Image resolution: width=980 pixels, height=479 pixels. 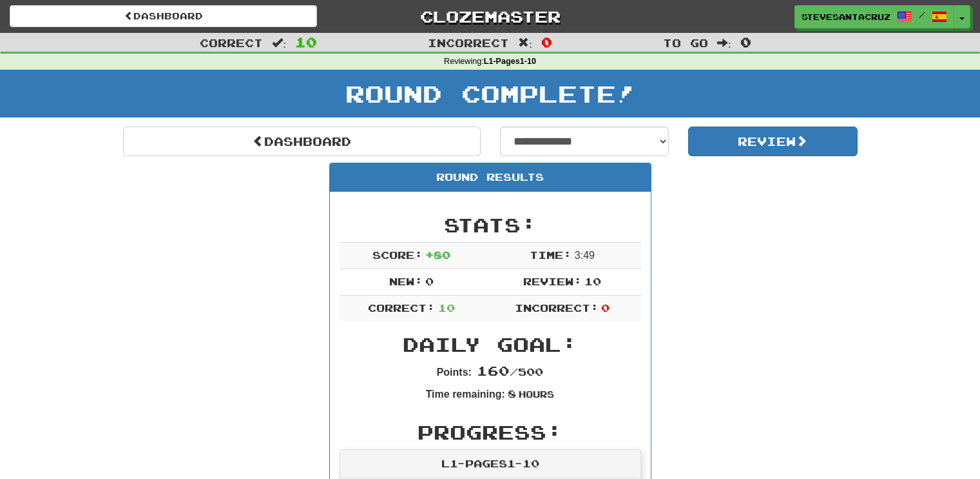 What do you see at coordinates (772, 141) in the screenshot?
I see `button: Review` at bounding box center [772, 141].